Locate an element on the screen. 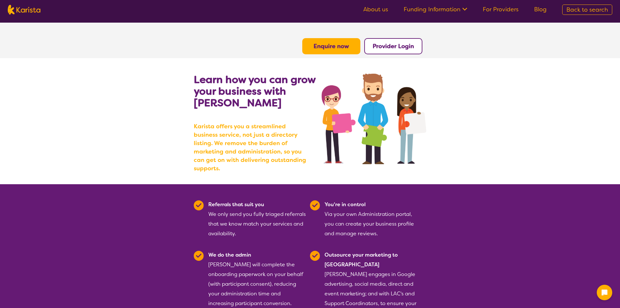 The height and width of the screenshot is (308, 620). img: Karista logo is located at coordinates (24, 10).